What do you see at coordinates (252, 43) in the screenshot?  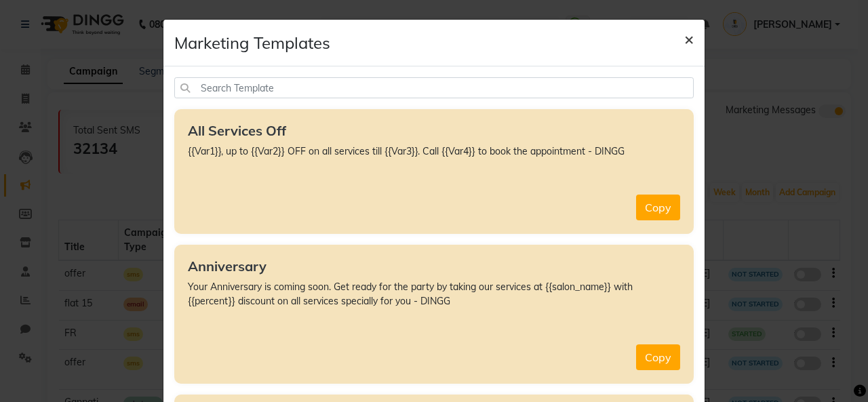 I see `h4: Marketing Templates` at bounding box center [252, 43].